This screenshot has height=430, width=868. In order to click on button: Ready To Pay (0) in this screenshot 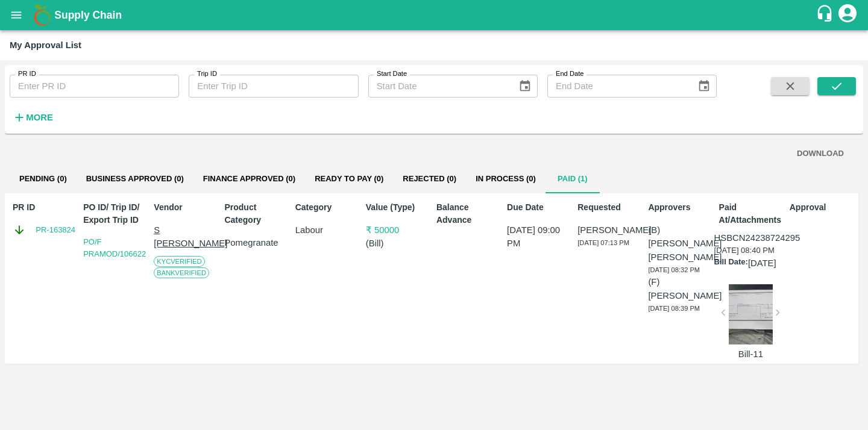, I will do `click(349, 179)`.